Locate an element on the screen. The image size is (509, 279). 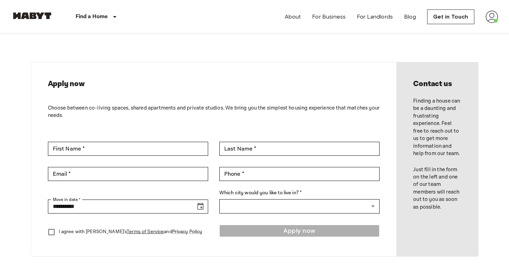
a: About is located at coordinates (293, 17).